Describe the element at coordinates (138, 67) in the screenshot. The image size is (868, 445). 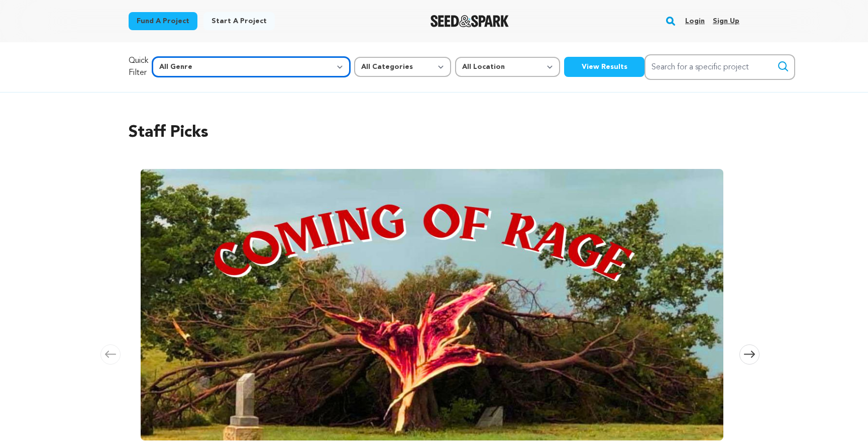
I see `p: Quick Filter` at that location.